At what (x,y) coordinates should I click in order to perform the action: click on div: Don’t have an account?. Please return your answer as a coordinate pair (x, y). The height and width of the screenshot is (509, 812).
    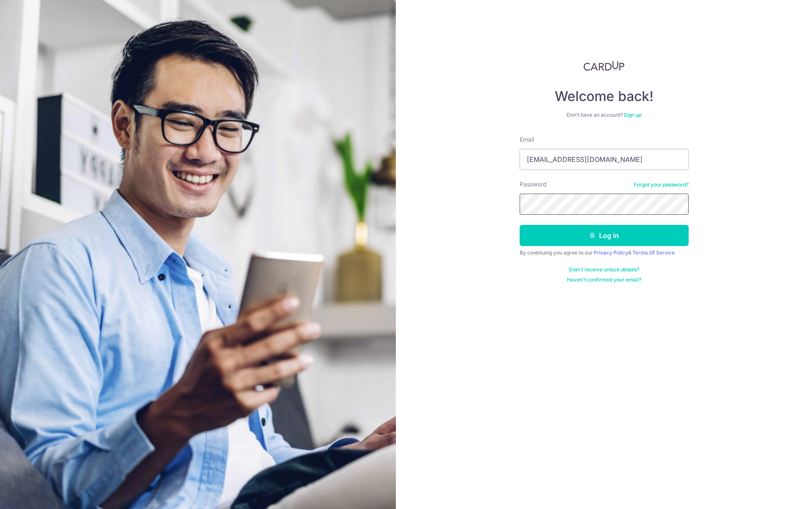
    Looking at the image, I should click on (604, 115).